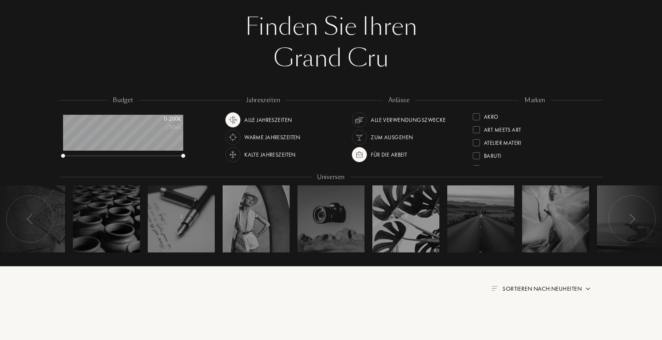  Describe the element at coordinates (494, 288) in the screenshot. I see `img: filter_by.png` at that location.